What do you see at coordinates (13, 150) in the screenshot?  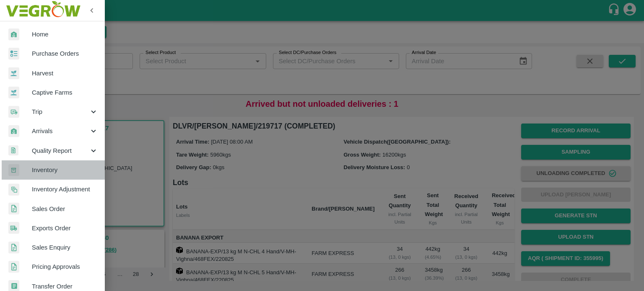 I see `img: qualityReport` at bounding box center [13, 150].